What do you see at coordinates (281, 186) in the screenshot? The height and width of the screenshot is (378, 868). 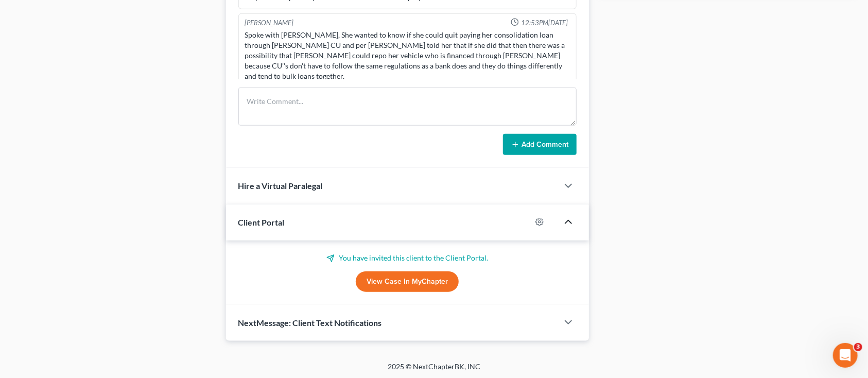 I see `span: Hire a Virtual Paralegal` at bounding box center [281, 186].